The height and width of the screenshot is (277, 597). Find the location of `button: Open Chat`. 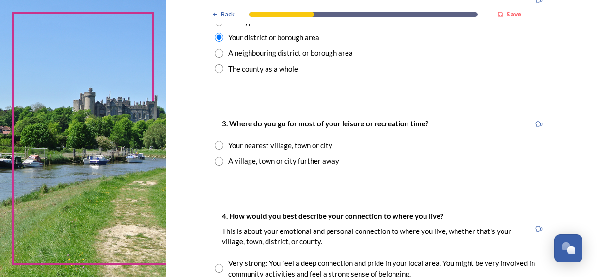

button: Open Chat is located at coordinates (569, 249).